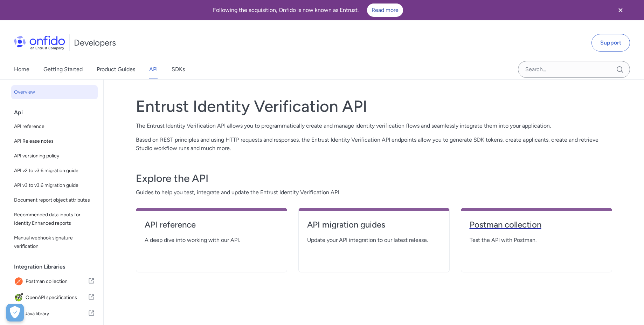 Image resolution: width=644 pixels, height=325 pixels. Describe the element at coordinates (374, 178) in the screenshot. I see `h3: Explore the API` at that location.